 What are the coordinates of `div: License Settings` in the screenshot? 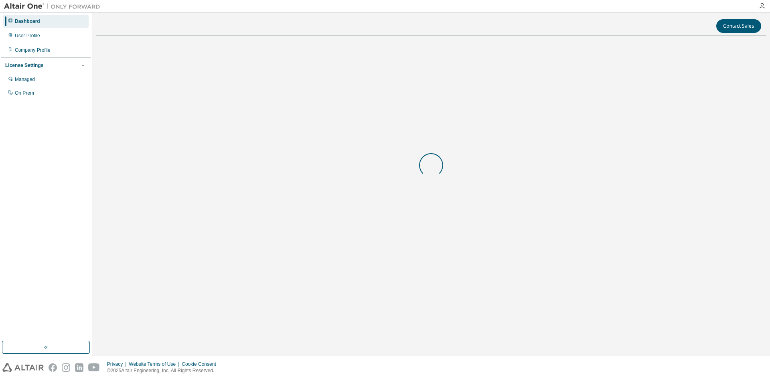 It's located at (24, 65).